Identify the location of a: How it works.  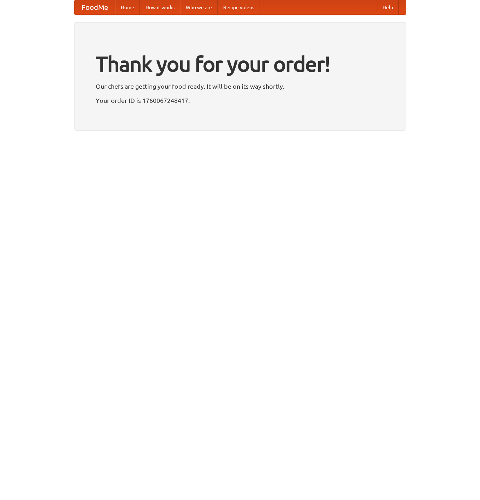
(160, 7).